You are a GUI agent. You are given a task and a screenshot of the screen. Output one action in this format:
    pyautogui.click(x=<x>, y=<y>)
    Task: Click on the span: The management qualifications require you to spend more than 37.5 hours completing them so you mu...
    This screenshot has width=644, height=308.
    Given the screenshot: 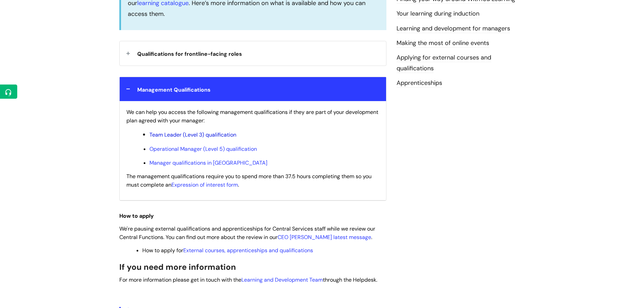 What is the action you would take?
    pyautogui.click(x=249, y=181)
    